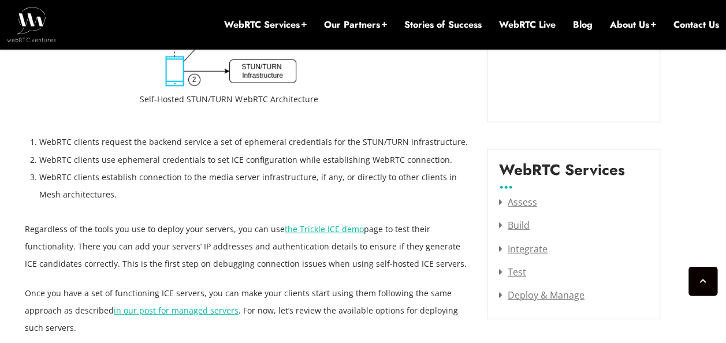 The image size is (726, 343). What do you see at coordinates (542, 295) in the screenshot?
I see `a: Deploy & Manage` at bounding box center [542, 295].